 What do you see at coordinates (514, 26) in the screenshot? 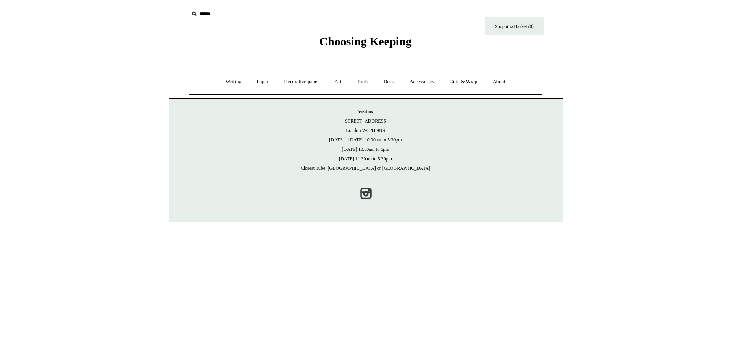
I see `a: Shopping Basket (0)` at bounding box center [514, 26].